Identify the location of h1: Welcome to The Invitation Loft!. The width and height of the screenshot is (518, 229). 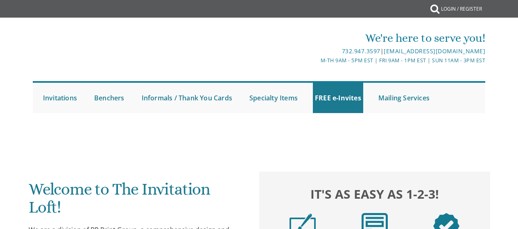
(136, 201).